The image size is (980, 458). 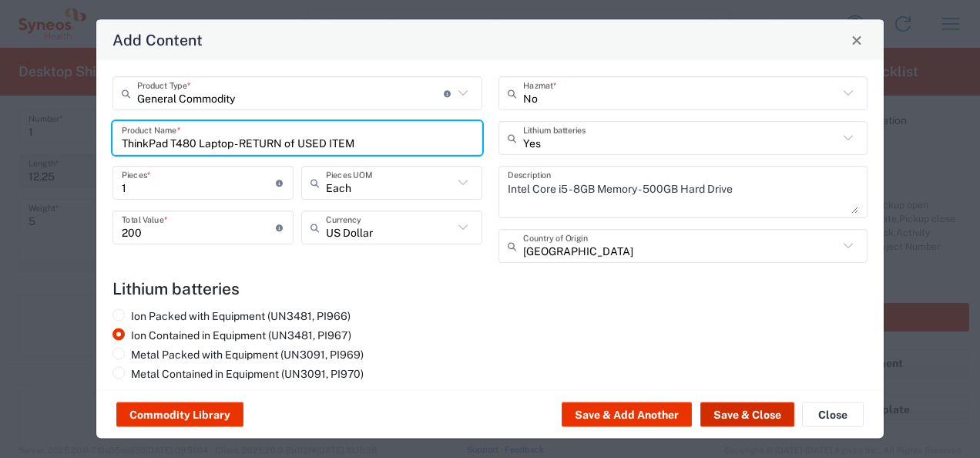 I want to click on button: Commodity Library, so click(x=179, y=415).